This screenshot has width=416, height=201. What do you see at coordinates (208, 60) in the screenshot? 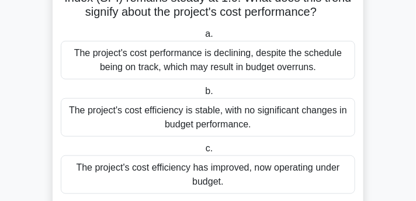
I see `div: The project's cost performance is declining, despite the schedule being on track, which may resul...` at bounding box center [208, 60].